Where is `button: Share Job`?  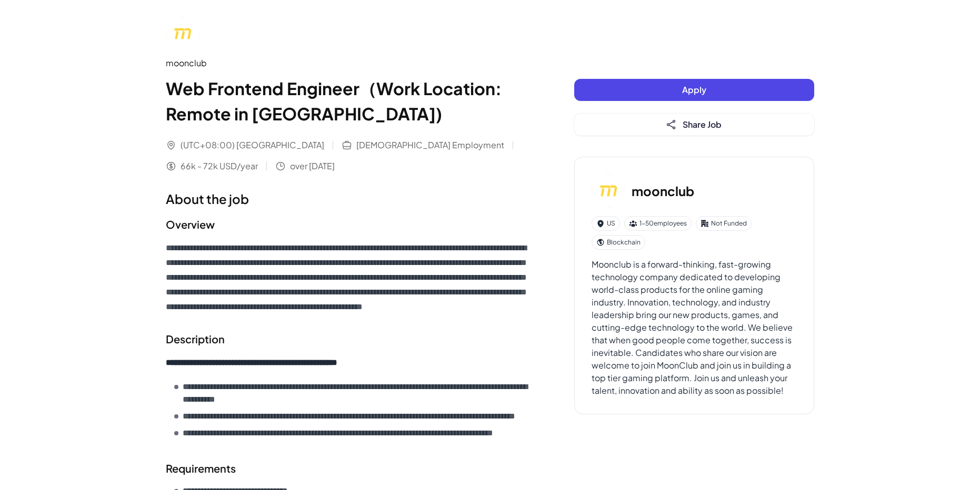 button: Share Job is located at coordinates (695, 125).